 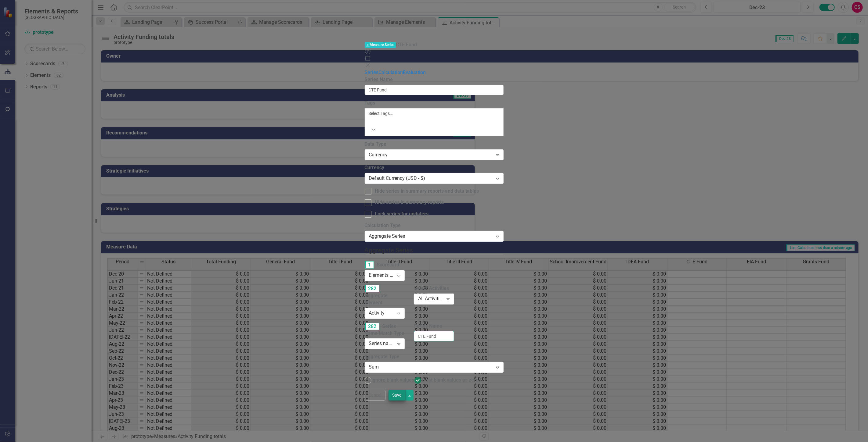 I want to click on label: Currency, so click(x=434, y=167).